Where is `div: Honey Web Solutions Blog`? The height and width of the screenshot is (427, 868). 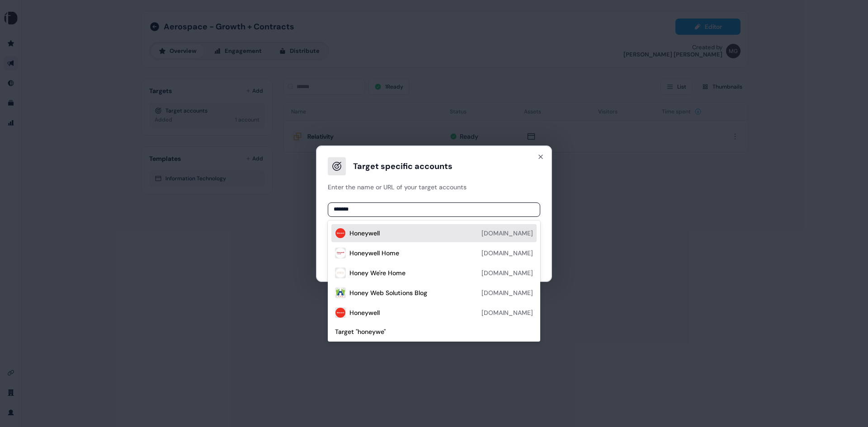 div: Honey Web Solutions Blog is located at coordinates (388, 292).